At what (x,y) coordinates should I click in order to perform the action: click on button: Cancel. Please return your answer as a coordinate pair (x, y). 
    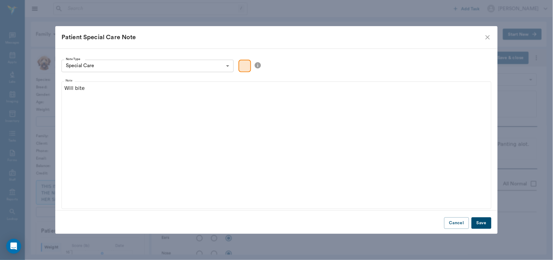
    Looking at the image, I should click on (457, 223).